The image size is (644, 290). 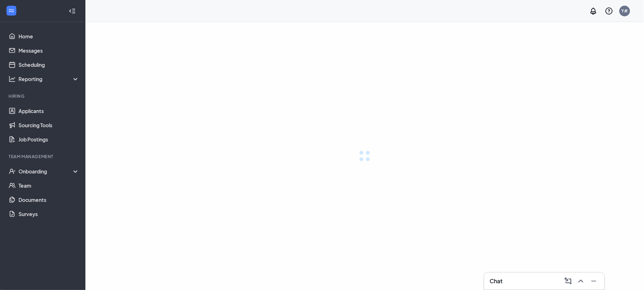 What do you see at coordinates (580, 281) in the screenshot?
I see `button: ChevronUp` at bounding box center [580, 281].